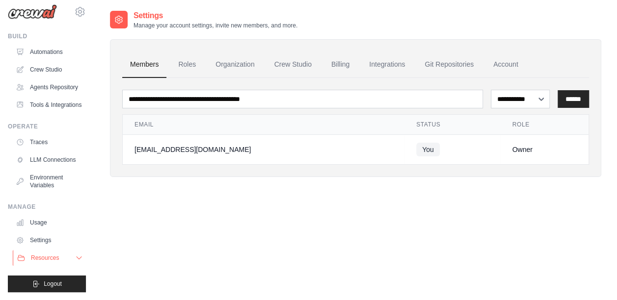  Describe the element at coordinates (47, 284) in the screenshot. I see `button: Logout` at that location.